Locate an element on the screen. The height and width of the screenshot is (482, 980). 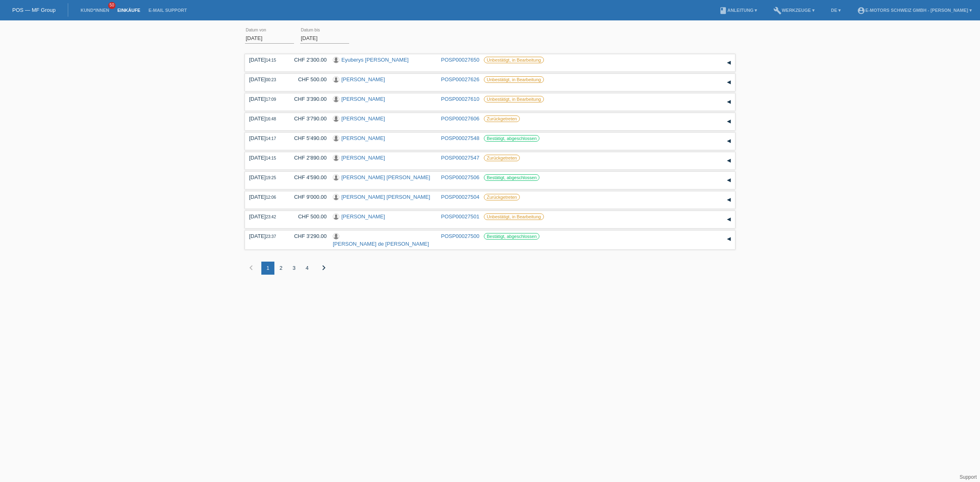
a: POSP00027500 is located at coordinates (461, 236).